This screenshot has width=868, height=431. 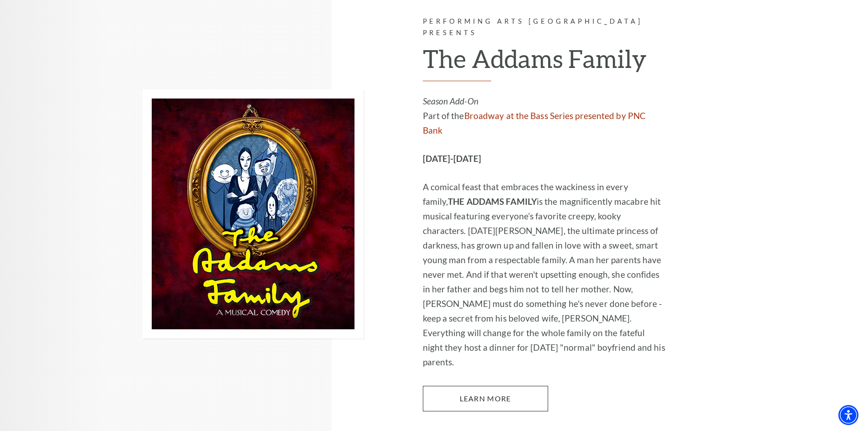 I want to click on a: Broadway at the Bass Series presented by PNC Bank, so click(x=535, y=123).